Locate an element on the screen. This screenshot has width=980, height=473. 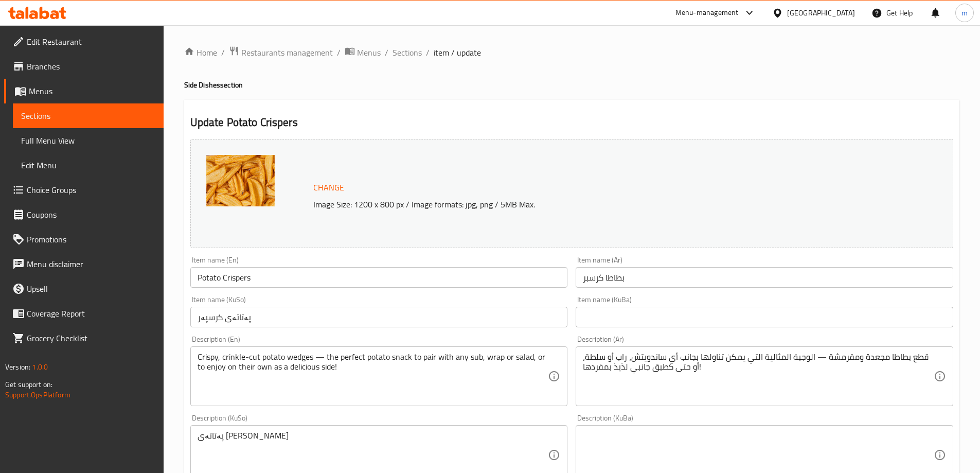
h4: Side Dishes section is located at coordinates (571, 85).